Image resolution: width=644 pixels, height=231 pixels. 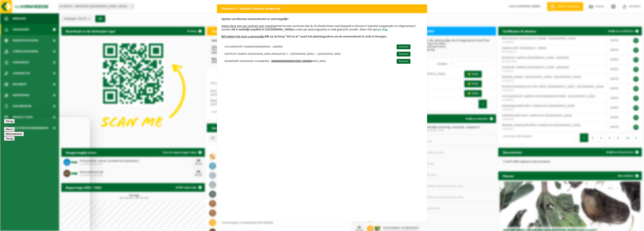 I want to click on div: primary, so click(x=44, y=4).